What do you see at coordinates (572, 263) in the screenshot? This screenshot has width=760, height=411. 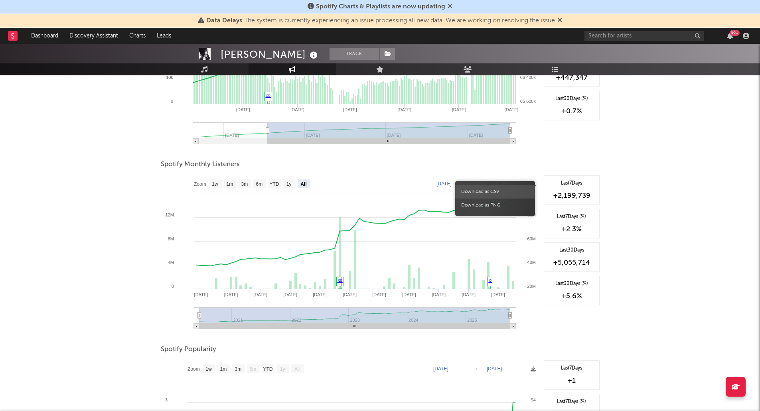 I see `div: +5,055,714` at bounding box center [572, 263].